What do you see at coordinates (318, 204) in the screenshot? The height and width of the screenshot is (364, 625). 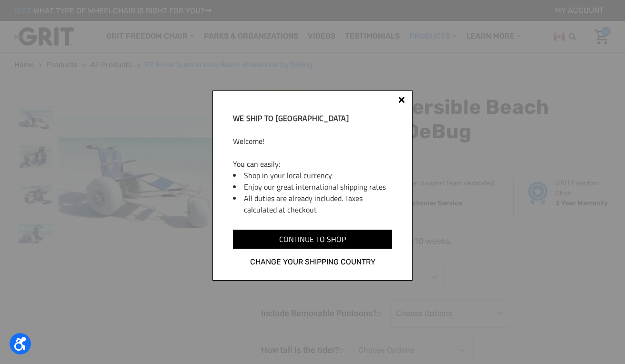 I see `li: All duties are already included. Taxes calculated at checkout` at bounding box center [318, 204].